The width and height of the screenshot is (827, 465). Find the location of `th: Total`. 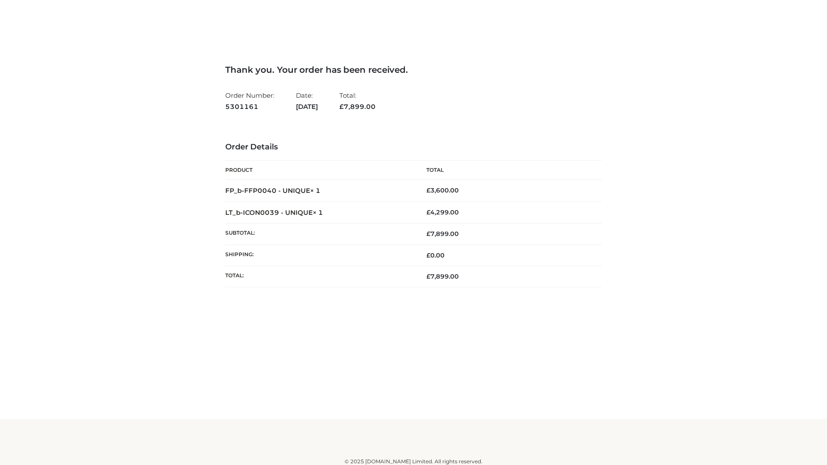

th: Total is located at coordinates (508, 170).